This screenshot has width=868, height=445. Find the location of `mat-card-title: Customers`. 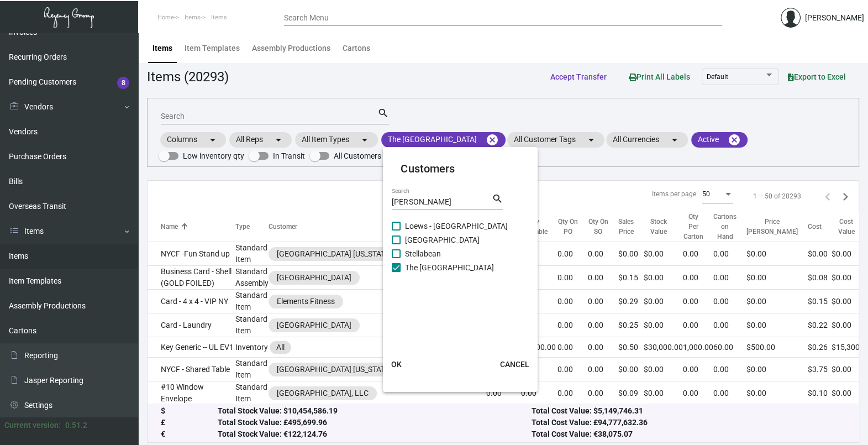

mat-card-title: Customers is located at coordinates (460, 168).